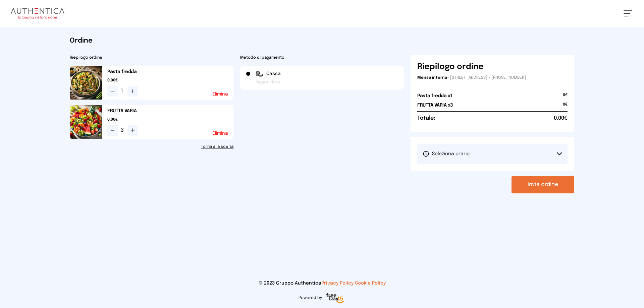  What do you see at coordinates (446, 153) in the screenshot?
I see `span: Seleziona orario` at bounding box center [446, 153].